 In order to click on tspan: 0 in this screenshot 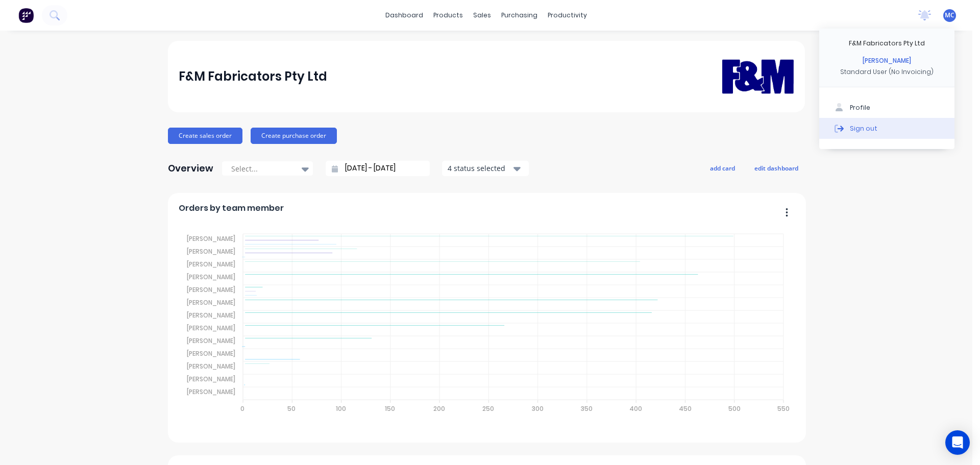, I will do `click(242, 409)`.